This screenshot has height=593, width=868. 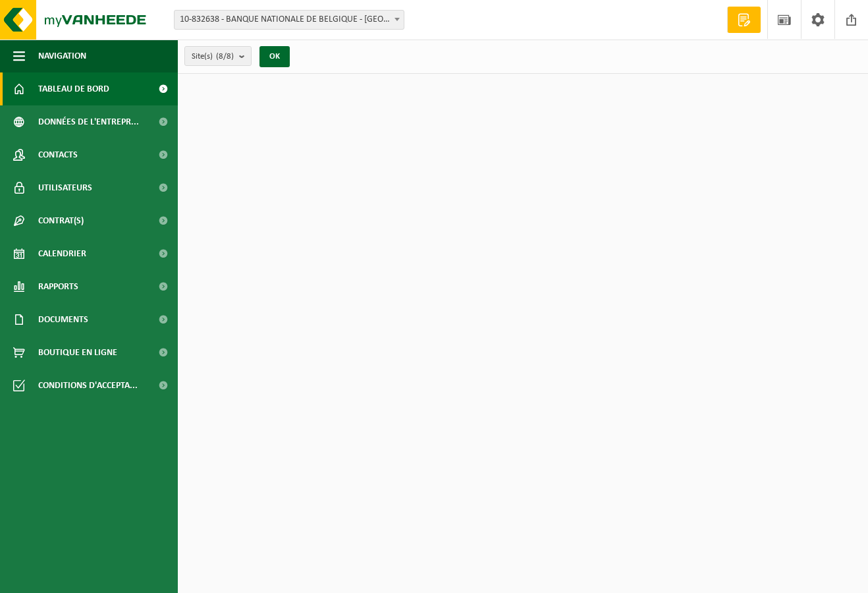 What do you see at coordinates (88, 122) in the screenshot?
I see `span: Données de l'entrepr...` at bounding box center [88, 122].